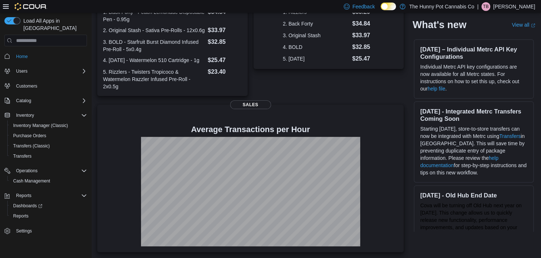 Image resolution: width=541 pixels, height=258 pixels. What do you see at coordinates (49, 146) in the screenshot?
I see `button: Transfers (Classic)` at bounding box center [49, 146].